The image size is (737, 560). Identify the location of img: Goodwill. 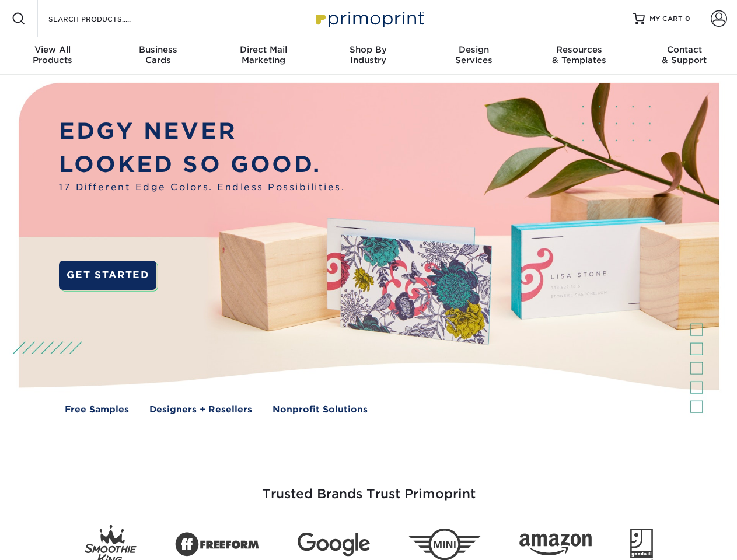
(641, 544).